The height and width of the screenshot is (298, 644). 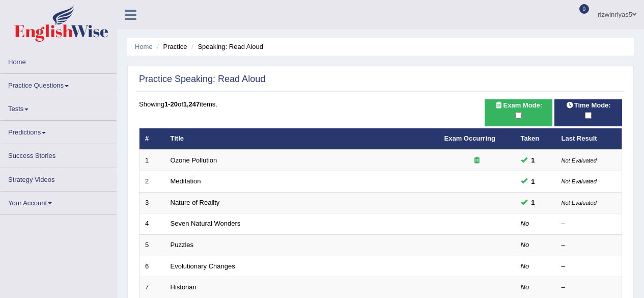 I want to click on a: Historian, so click(x=183, y=287).